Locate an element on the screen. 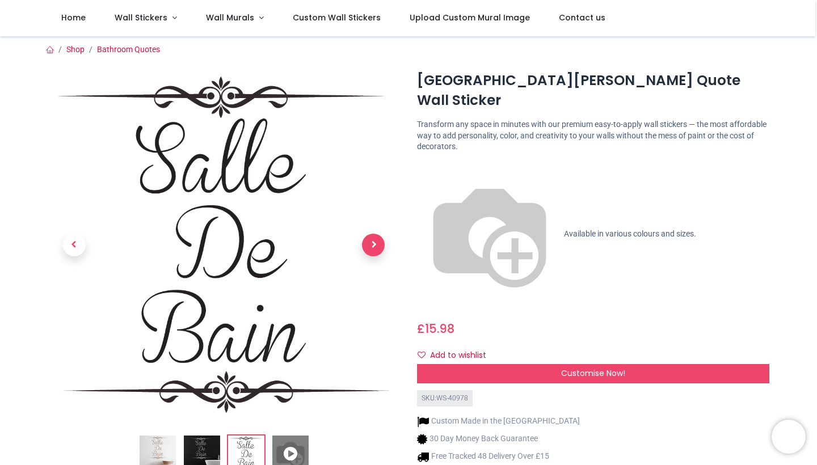 This screenshot has width=817, height=465. span: Available in various colours and sizes. is located at coordinates (630, 233).